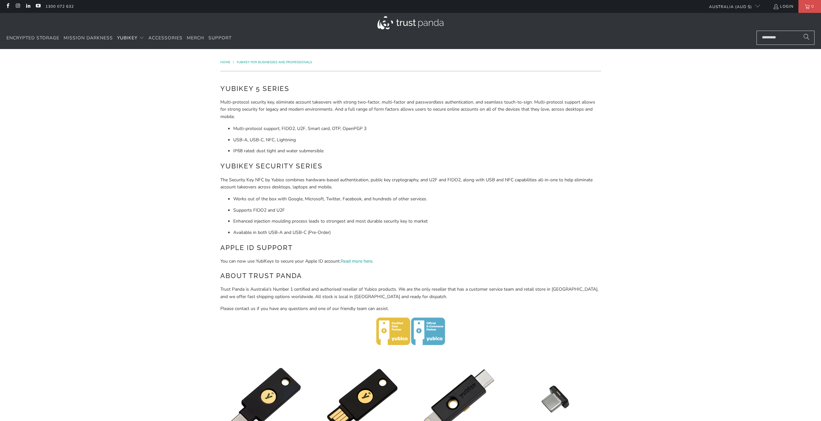  I want to click on a: Mission Darkness, so click(88, 38).